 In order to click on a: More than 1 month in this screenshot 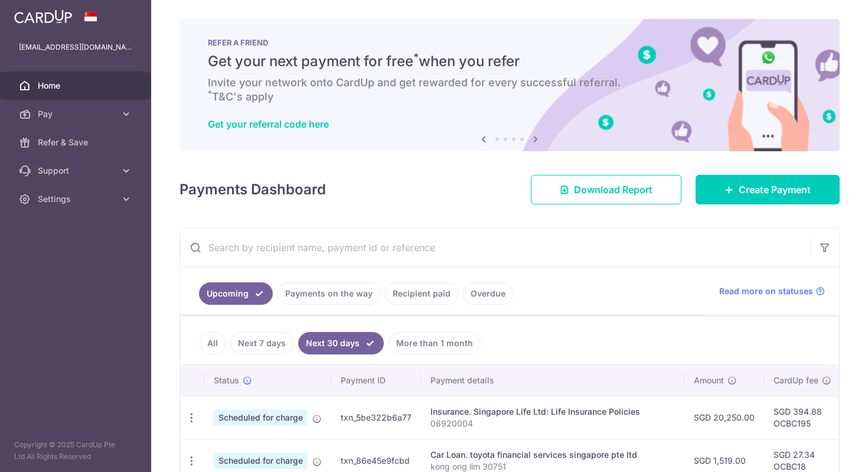, I will do `click(434, 343)`.